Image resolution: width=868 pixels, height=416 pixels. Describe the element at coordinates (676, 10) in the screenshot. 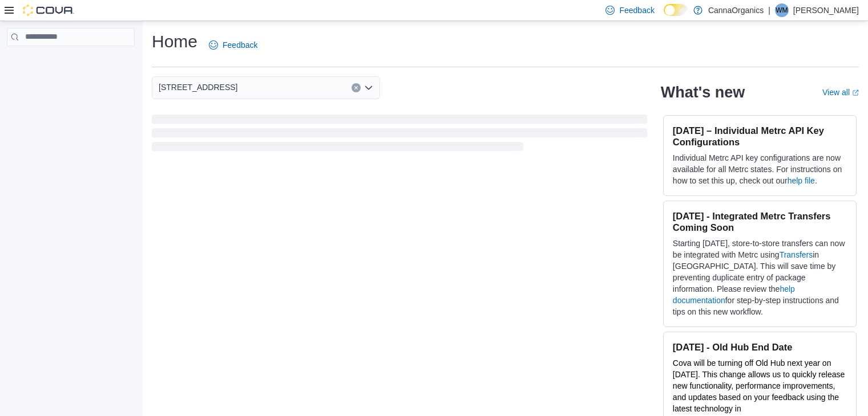

I see `input: Dark Mode` at that location.